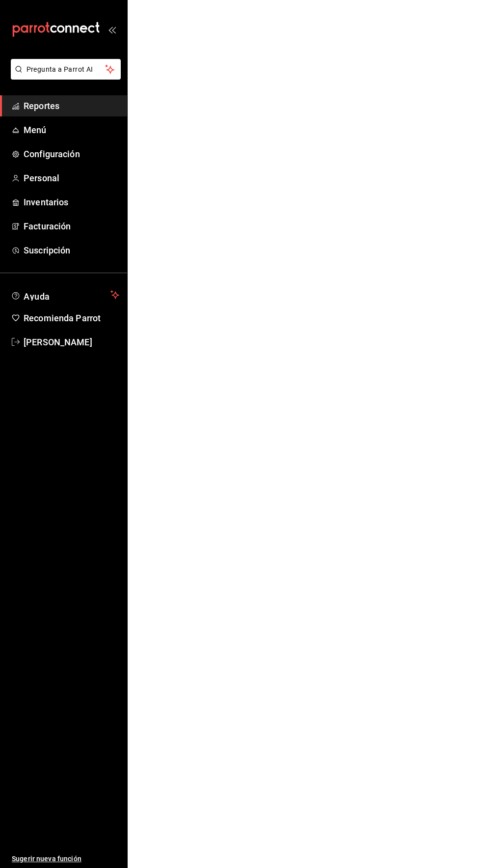  What do you see at coordinates (63, 76) in the screenshot?
I see `a: Pregunta a Parrot AI` at bounding box center [63, 76].